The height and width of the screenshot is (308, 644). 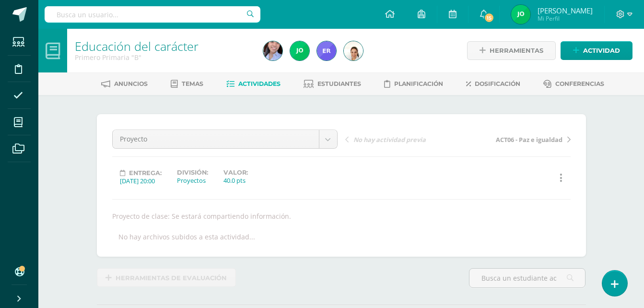 What do you see at coordinates (514, 139) in the screenshot?
I see `a: ACT06 - Paz e igualdad` at bounding box center [514, 139].